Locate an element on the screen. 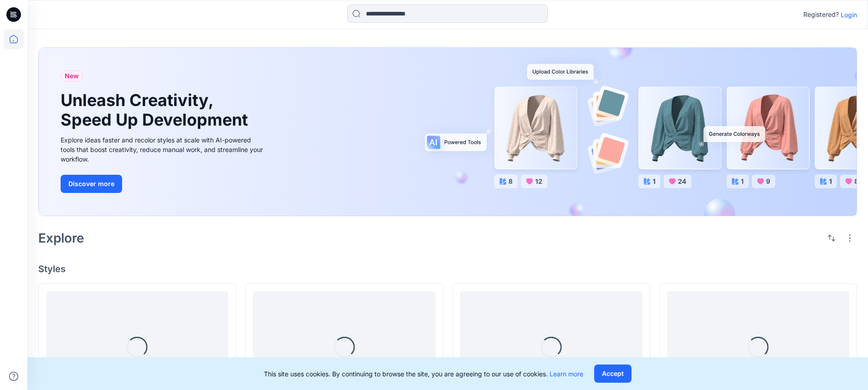 Image resolution: width=868 pixels, height=390 pixels. button: Discover more is located at coordinates (91, 184).